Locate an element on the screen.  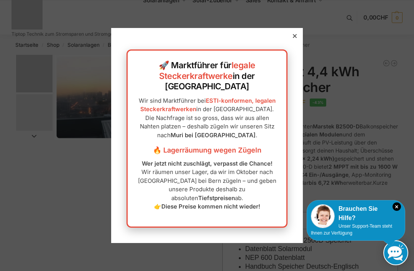
img: Customer service is located at coordinates (323, 216).